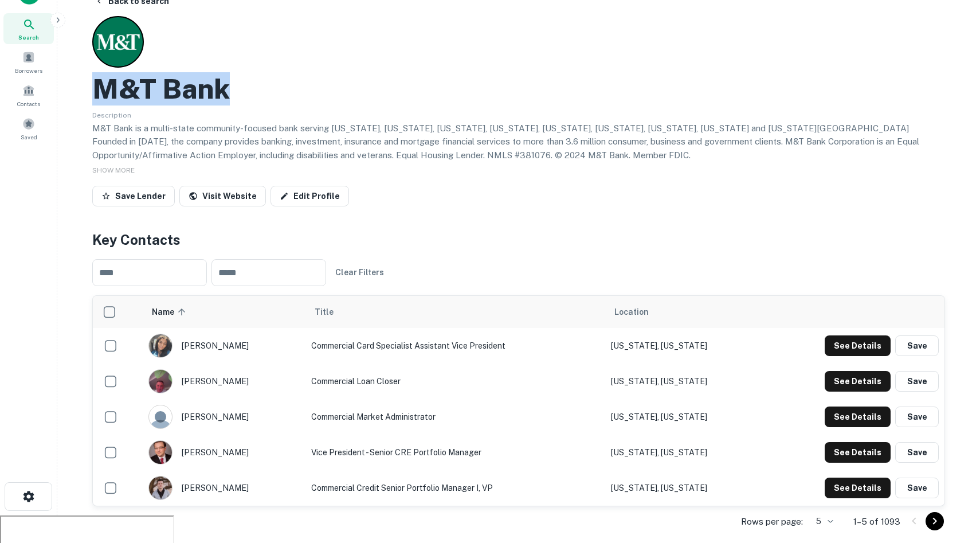 The image size is (980, 543). Describe the element at coordinates (455, 346) in the screenshot. I see `td: Commercial Card Specialist Assistant Vice President` at that location.